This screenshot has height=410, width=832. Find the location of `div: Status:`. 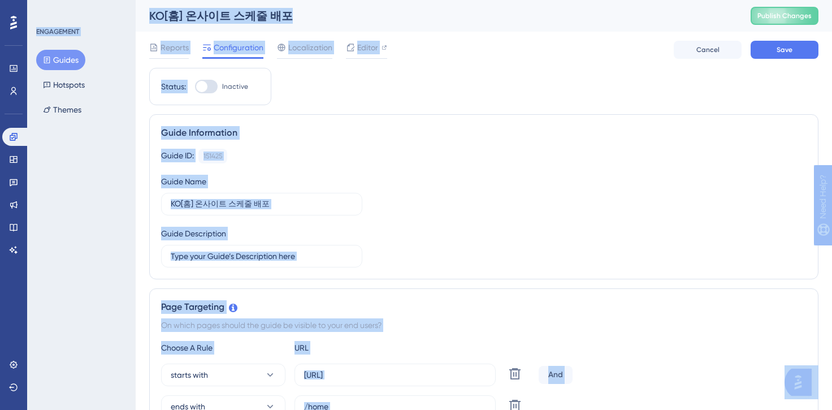

div: Status: is located at coordinates (173, 86).